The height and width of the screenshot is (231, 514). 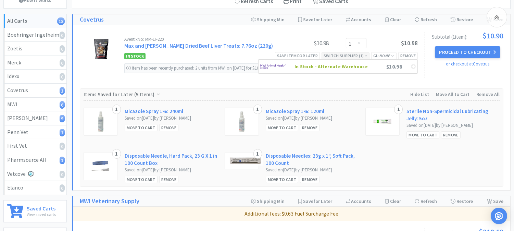 What do you see at coordinates (291, 214) in the screenshot?
I see `p: Additional fees: $0.63 Fuel Surcharge Fee` at bounding box center [291, 214].